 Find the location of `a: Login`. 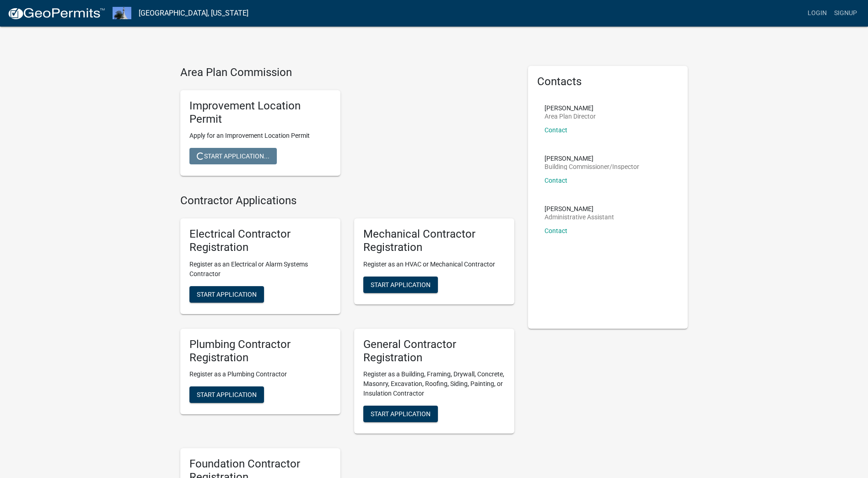

a: Login is located at coordinates (817, 13).